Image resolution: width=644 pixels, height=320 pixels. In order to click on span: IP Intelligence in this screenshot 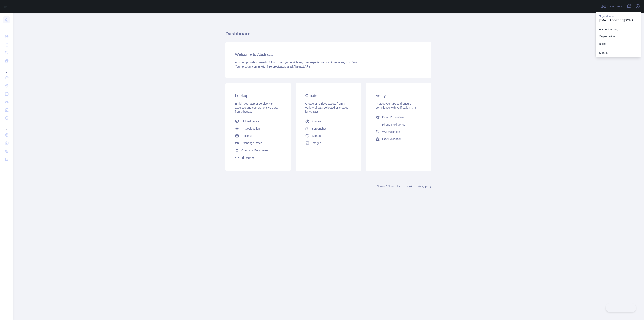, I will do `click(251, 121)`.